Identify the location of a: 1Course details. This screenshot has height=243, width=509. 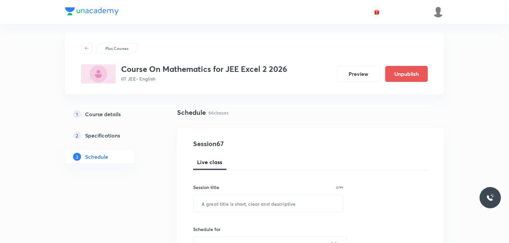
(110, 114).